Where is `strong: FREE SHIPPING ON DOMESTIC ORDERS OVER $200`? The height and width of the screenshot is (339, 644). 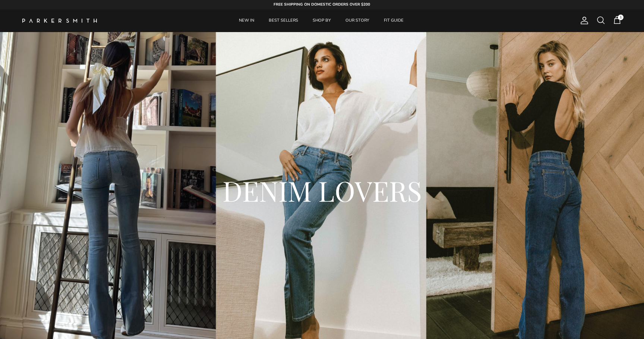
strong: FREE SHIPPING ON DOMESTIC ORDERS OVER $200 is located at coordinates (322, 4).